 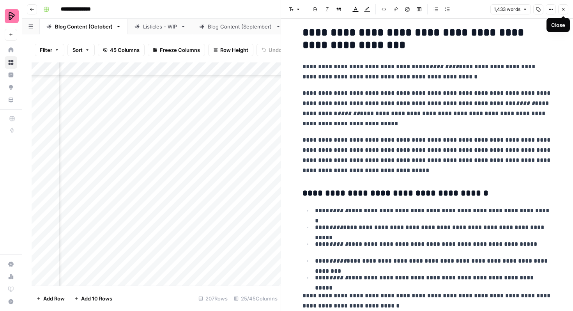 What do you see at coordinates (11, 289) in the screenshot?
I see `a: Learning Hub` at bounding box center [11, 289].